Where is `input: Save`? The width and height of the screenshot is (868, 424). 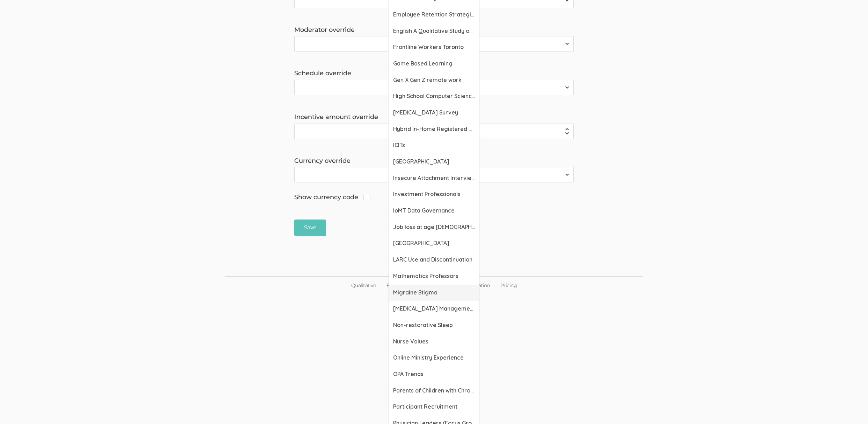
input: Save is located at coordinates (310, 227).